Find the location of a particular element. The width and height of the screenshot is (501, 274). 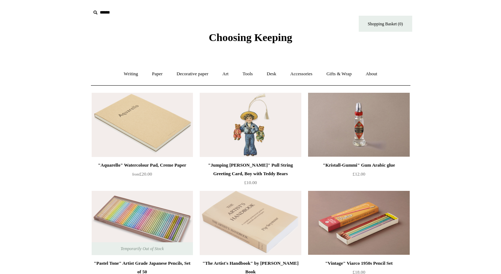

img: "Aquarello" Watercolour Pad, Creme Paper is located at coordinates (142, 125).